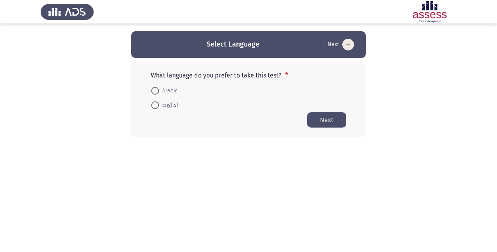 The height and width of the screenshot is (252, 497). I want to click on img: Assess Talent Management logo, so click(67, 12).